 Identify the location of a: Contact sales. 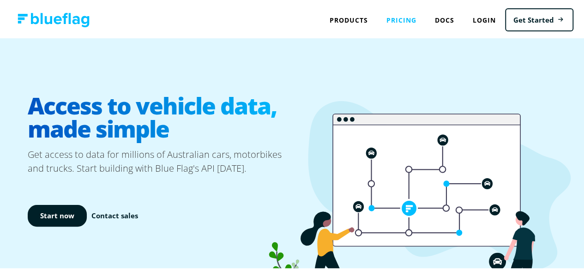
(114, 214).